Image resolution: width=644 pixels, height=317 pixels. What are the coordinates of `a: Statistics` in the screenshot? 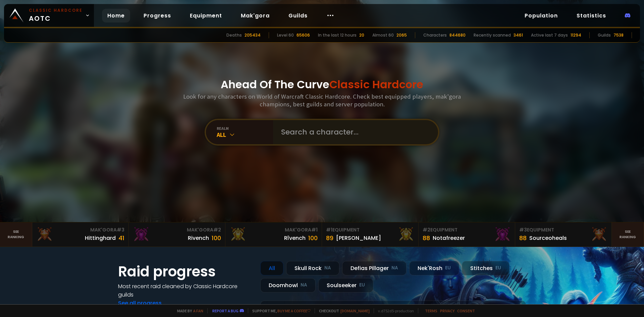 It's located at (591, 16).